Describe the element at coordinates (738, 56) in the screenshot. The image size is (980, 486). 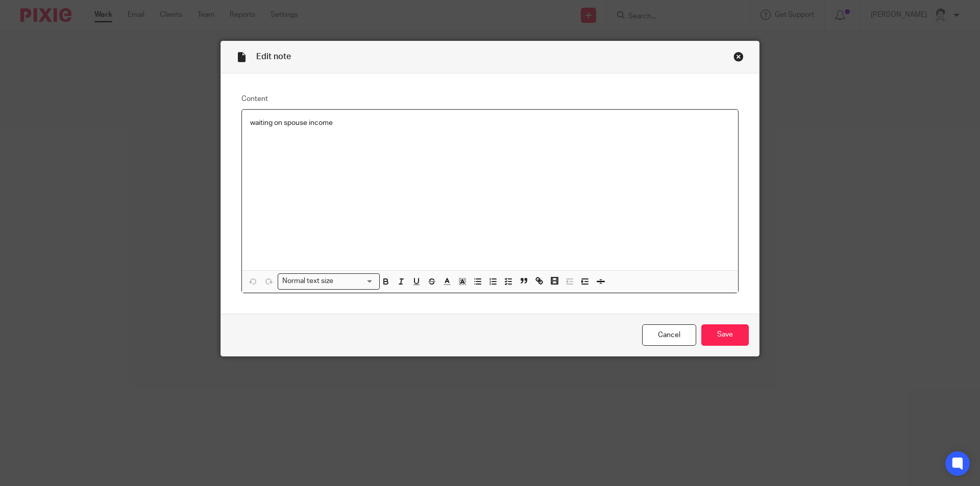
I see `div: Close this dialog window` at that location.